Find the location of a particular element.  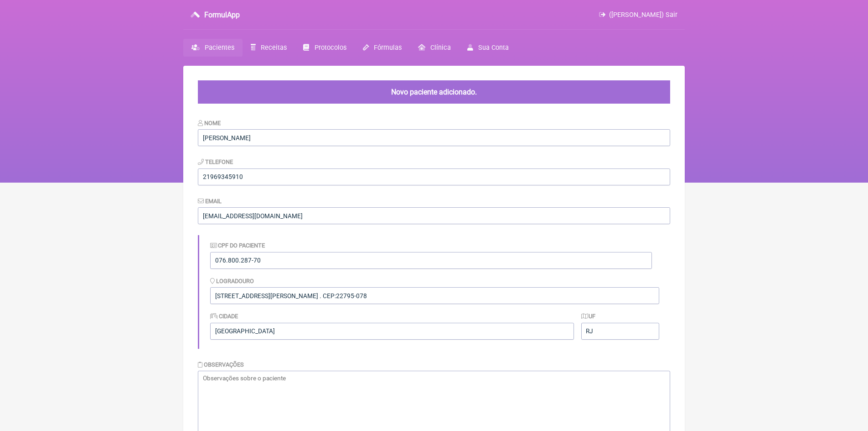

input: 21 9124 2137 is located at coordinates (434, 176).